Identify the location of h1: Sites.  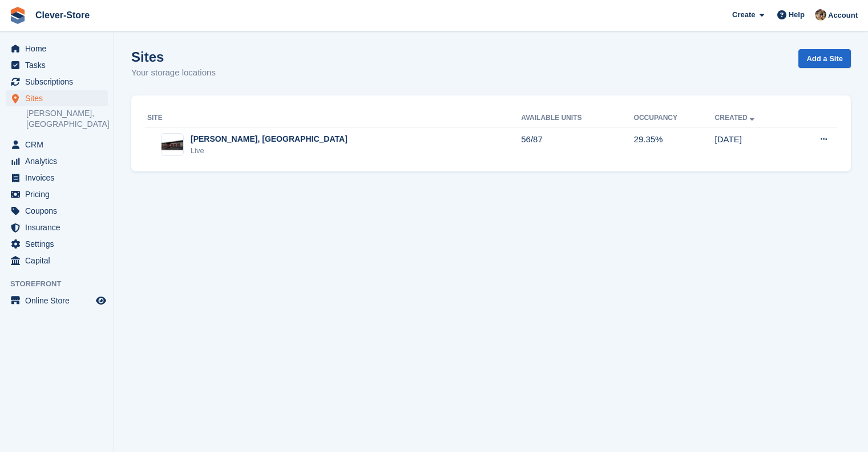
(173, 56).